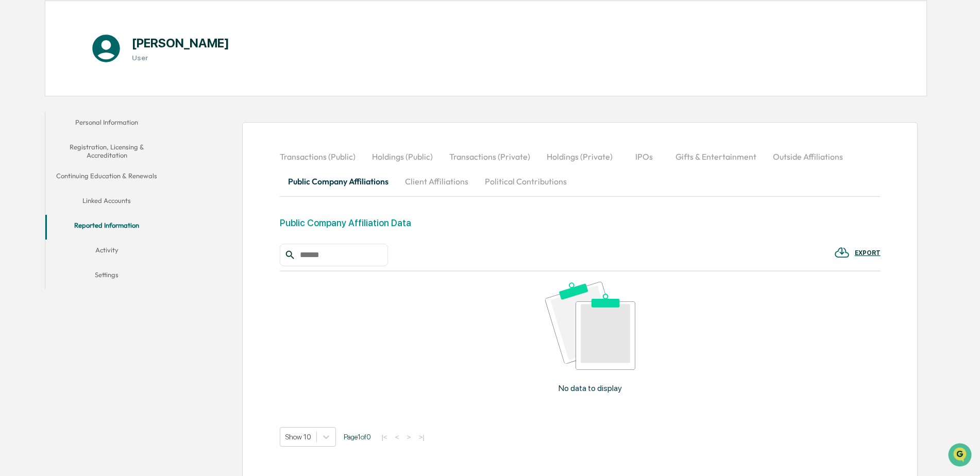 The height and width of the screenshot is (476, 980). Describe the element at coordinates (357, 438) in the screenshot. I see `span: Page 1 of 0` at that location.